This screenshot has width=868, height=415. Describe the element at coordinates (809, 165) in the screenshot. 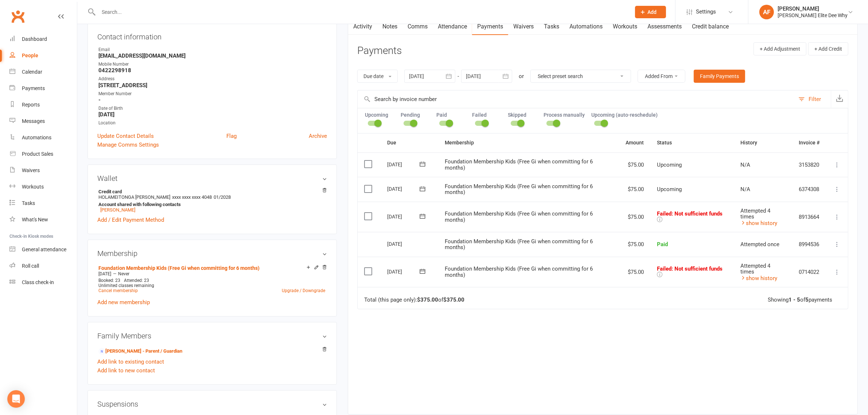

I see `td: 3153820` at that location.